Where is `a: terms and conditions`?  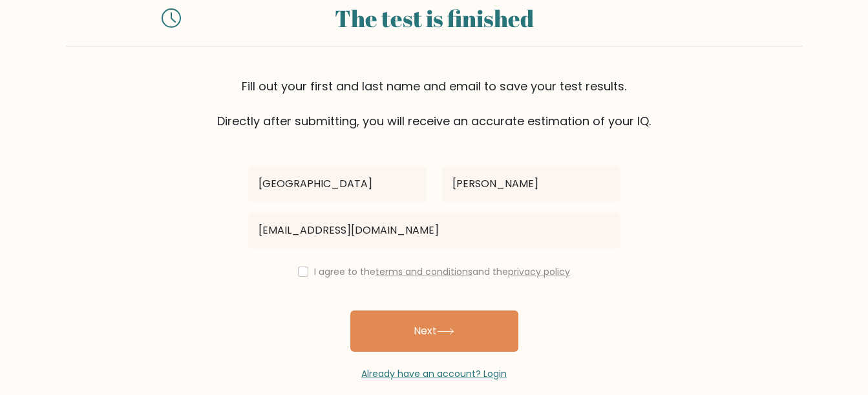 a: terms and conditions is located at coordinates (424, 272).